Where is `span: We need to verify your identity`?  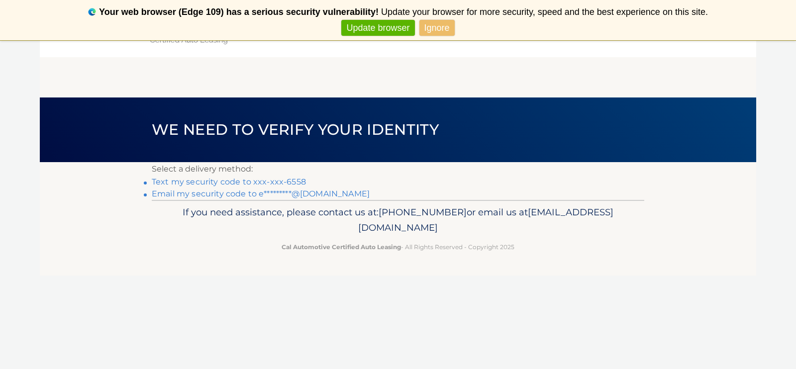
span: We need to verify your identity is located at coordinates (295, 129).